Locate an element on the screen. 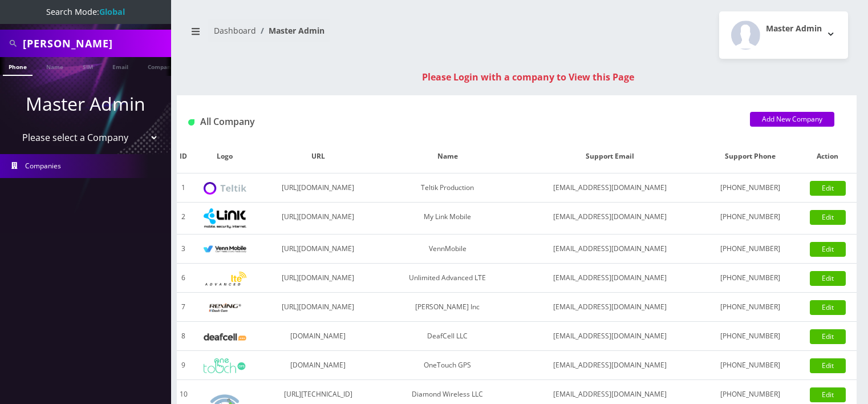  a: Dashboard is located at coordinates (235, 30).